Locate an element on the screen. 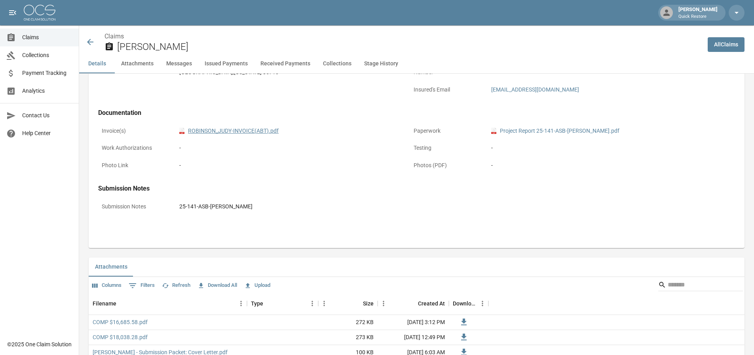 Image resolution: width=754 pixels, height=355 pixels. p: Work Authorizations is located at coordinates (134, 148).